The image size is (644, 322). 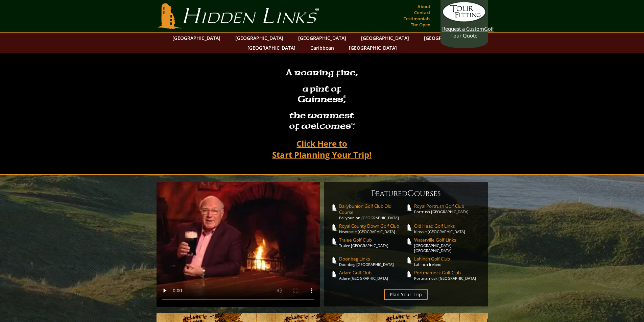 What do you see at coordinates (448, 226) in the screenshot?
I see `span: Old Head Golf Links` at bounding box center [448, 226].